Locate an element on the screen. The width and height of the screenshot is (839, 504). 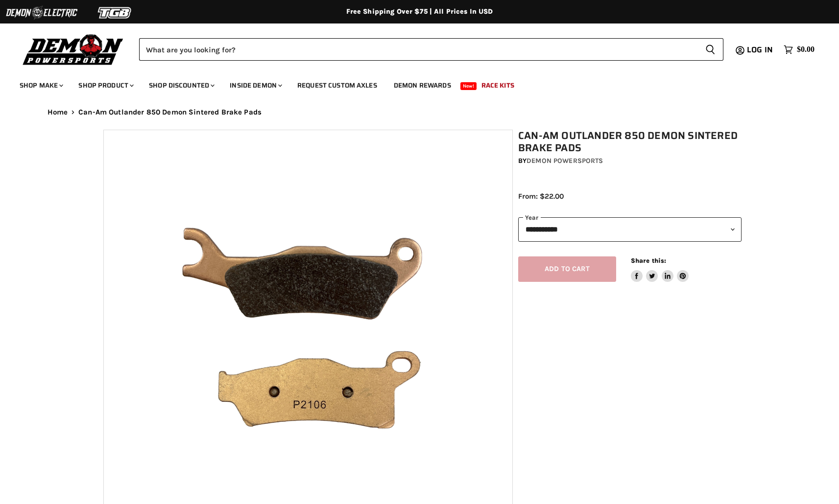
button: Search is located at coordinates (710, 49).